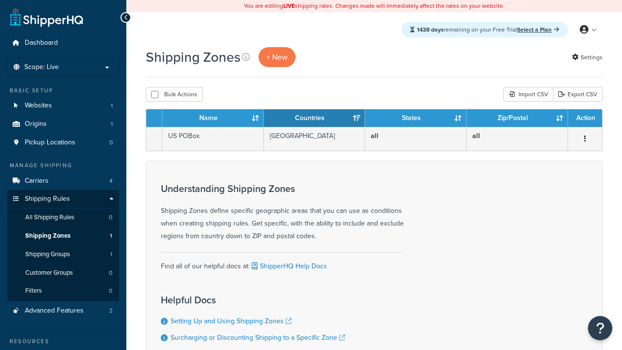 This screenshot has height=350, width=622. Describe the element at coordinates (538, 30) in the screenshot. I see `a: Select a Plan` at that location.